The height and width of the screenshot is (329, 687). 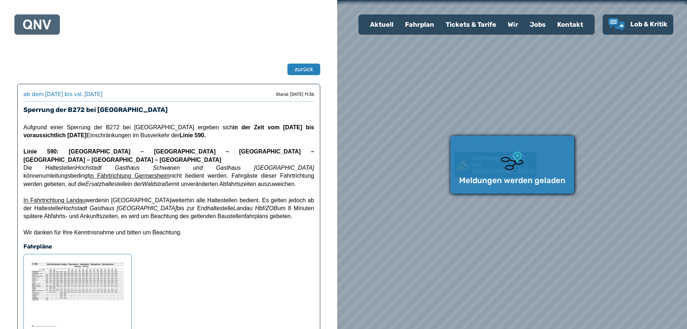 I want to click on span: Die Haltestellen umleitungsbedingt nicht bedient werden. Fahrgäste dieser Fahrtrichtung werden ge..., so click(x=169, y=176).